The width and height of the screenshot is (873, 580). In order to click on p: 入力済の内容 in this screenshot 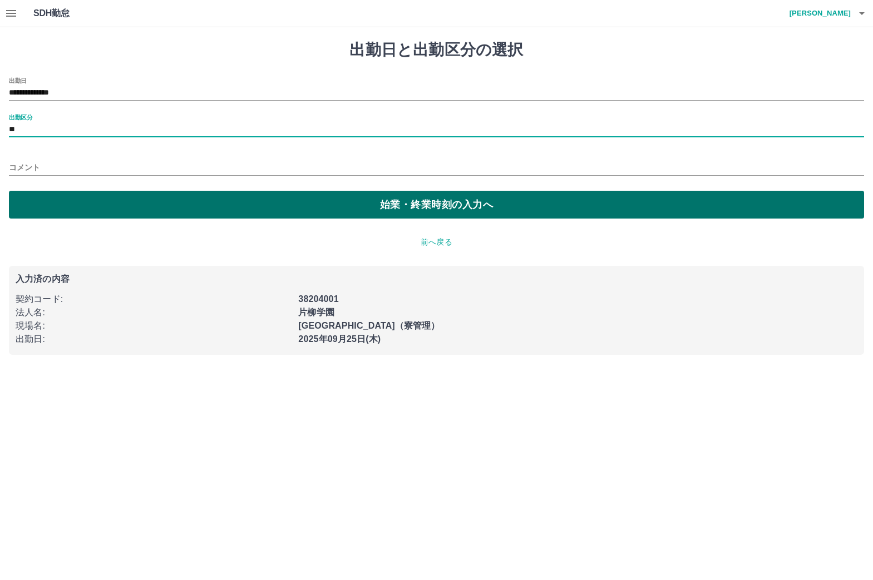, I will do `click(436, 279)`.